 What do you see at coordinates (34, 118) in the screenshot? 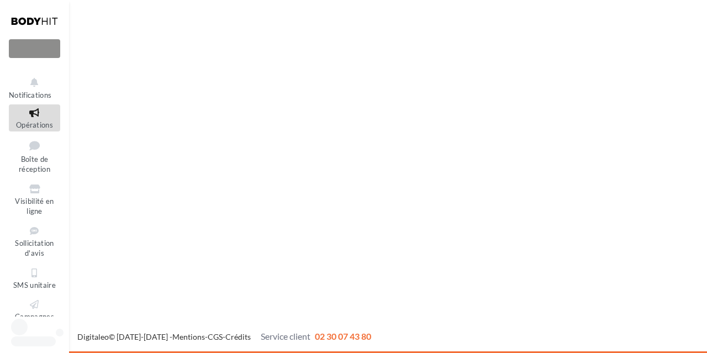
I see `a: Opérations` at bounding box center [34, 118].